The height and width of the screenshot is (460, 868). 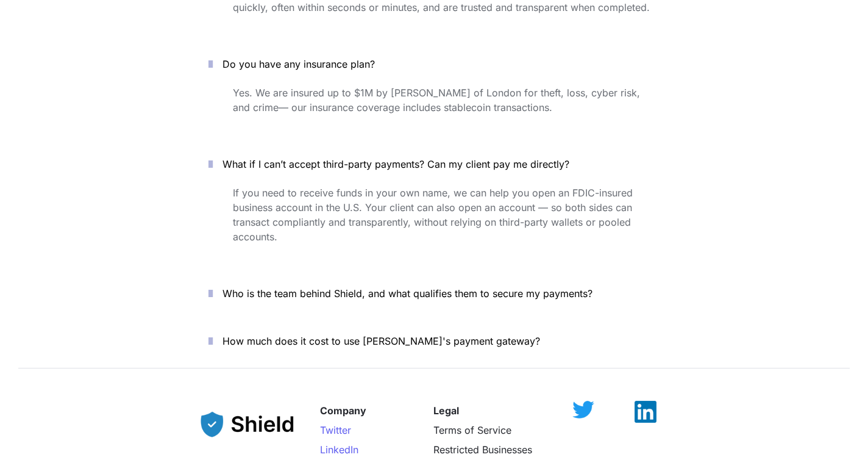 What do you see at coordinates (483, 450) in the screenshot?
I see `span: Restricted Businesses` at bounding box center [483, 450].